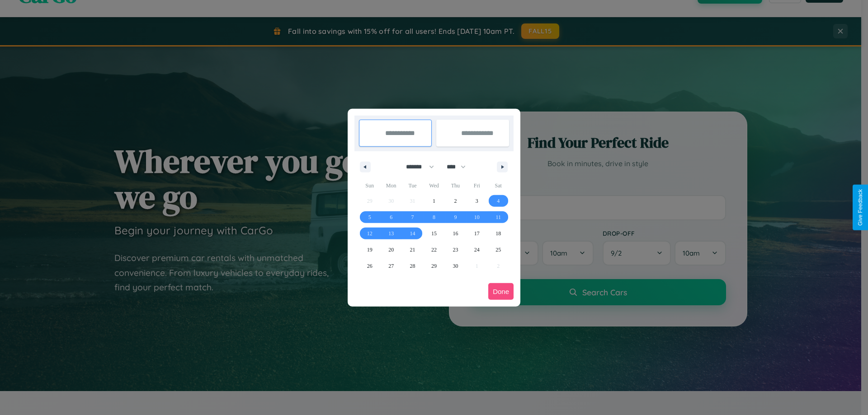 The height and width of the screenshot is (415, 868). Describe the element at coordinates (498, 217) in the screenshot. I see `button: 11` at that location.